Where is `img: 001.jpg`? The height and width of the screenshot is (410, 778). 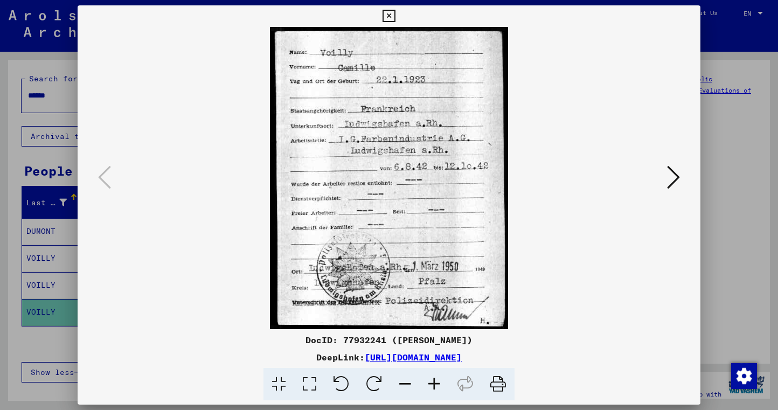
img: 001.jpg is located at coordinates (388, 178).